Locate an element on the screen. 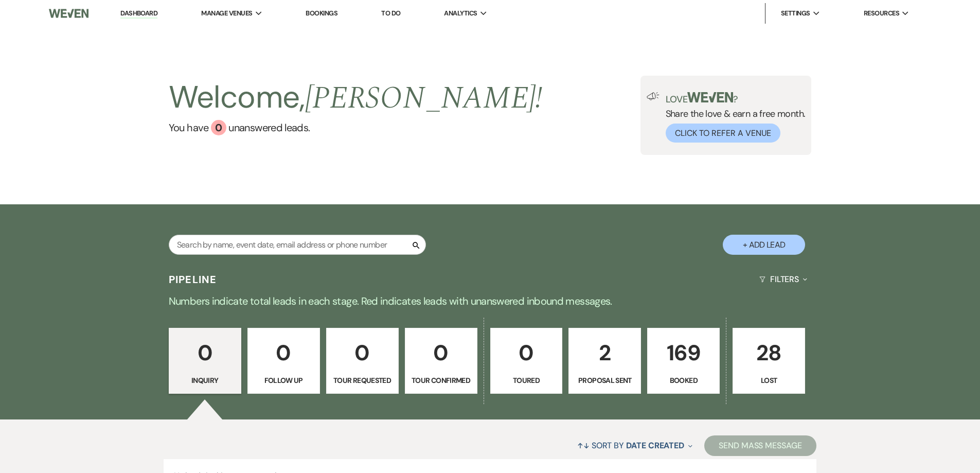  a: 0Tour Requested is located at coordinates (362, 361).